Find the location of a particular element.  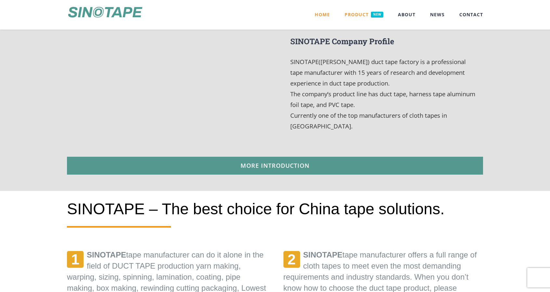

div: 关键词（按流量） is located at coordinates (90, 41).